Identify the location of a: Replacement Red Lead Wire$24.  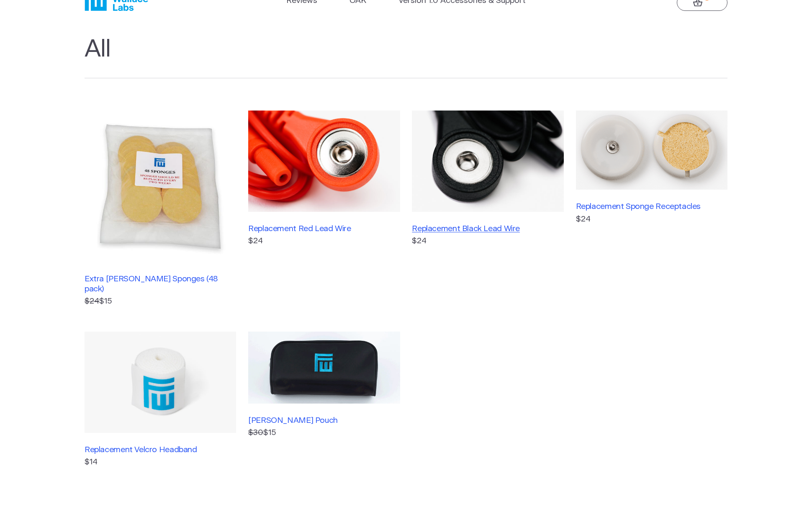
(324, 209).